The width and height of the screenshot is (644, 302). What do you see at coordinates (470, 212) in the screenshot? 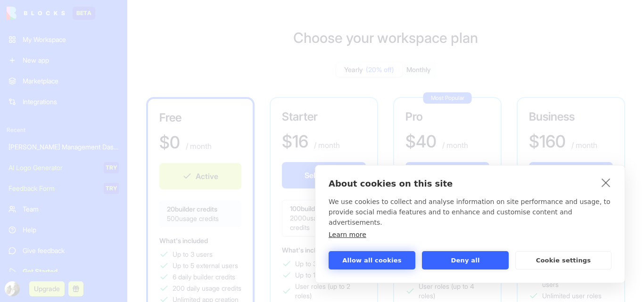
I see `p: We use cookies to collect and analyse information on site performance and usage, to provide socia...` at bounding box center [470, 212].